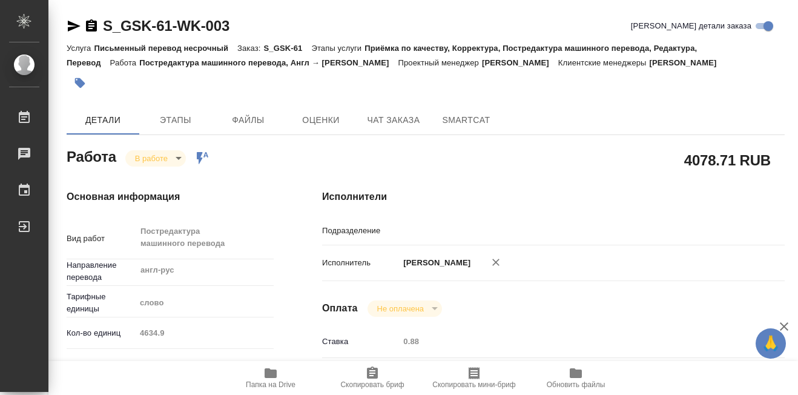 Image resolution: width=798 pixels, height=395 pixels. I want to click on p: Клиентские менеджеры, so click(603, 62).